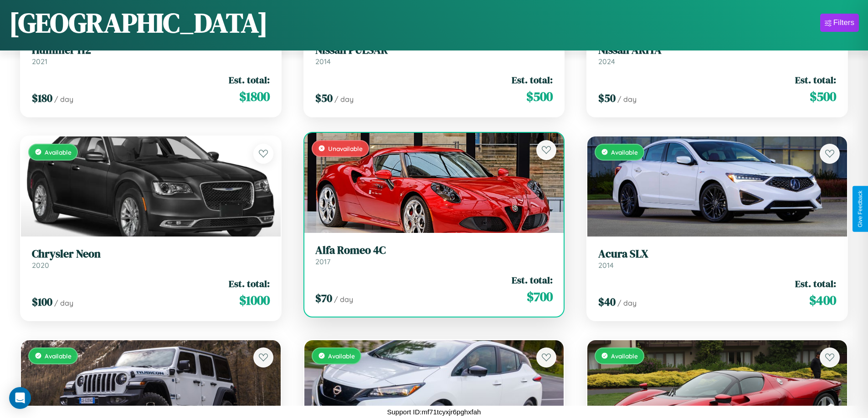 The image size is (868, 418). I want to click on span: $ 70, so click(324, 298).